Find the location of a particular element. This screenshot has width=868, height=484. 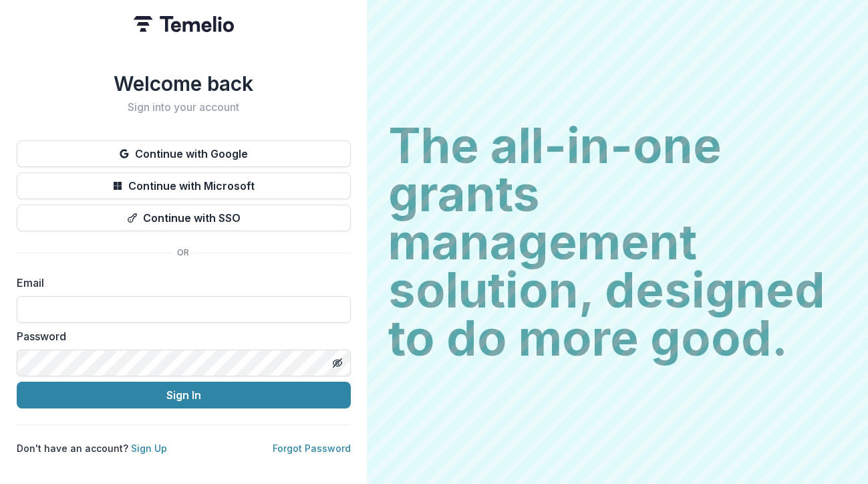

h2: Sign into your account is located at coordinates (184, 107).